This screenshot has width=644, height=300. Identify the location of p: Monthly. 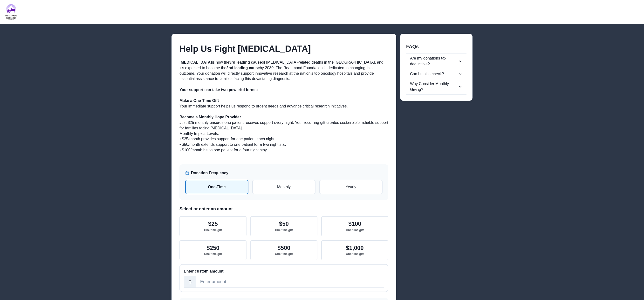
(284, 187).